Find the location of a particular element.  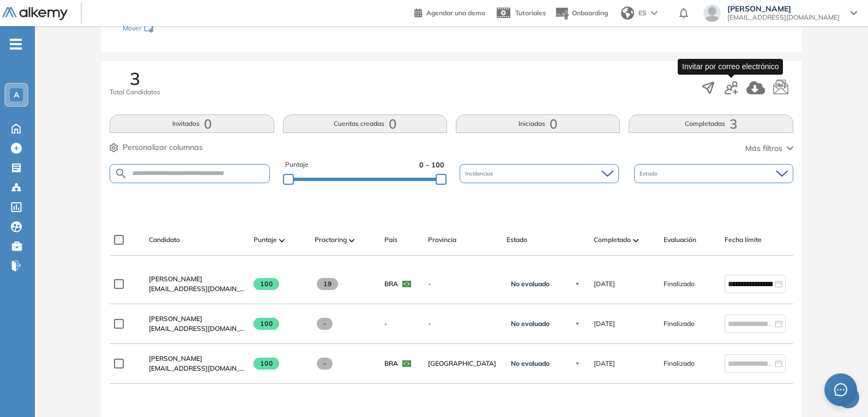

span: Proctoring is located at coordinates (331, 240).